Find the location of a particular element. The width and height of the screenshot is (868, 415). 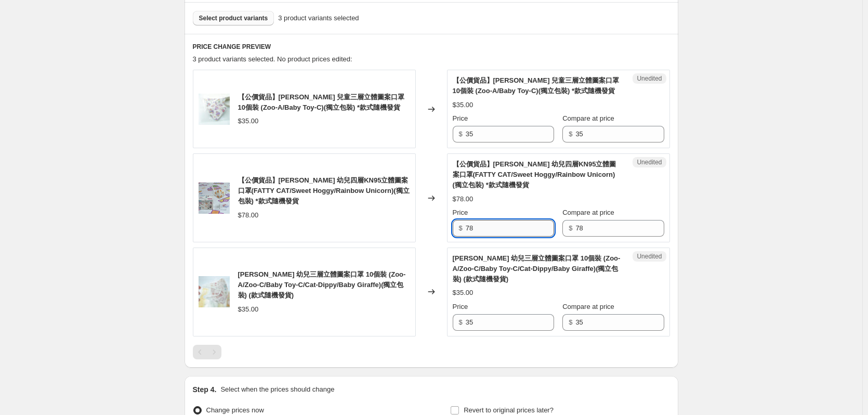

p: Select when the prices should change is located at coordinates (277, 390).